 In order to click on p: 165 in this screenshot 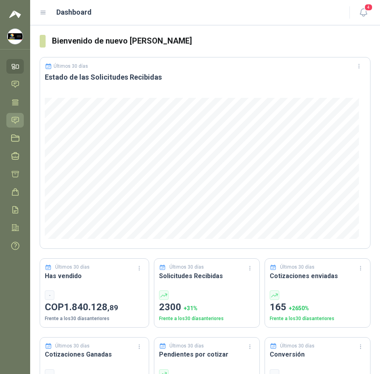, I will do `click(317, 308)`.